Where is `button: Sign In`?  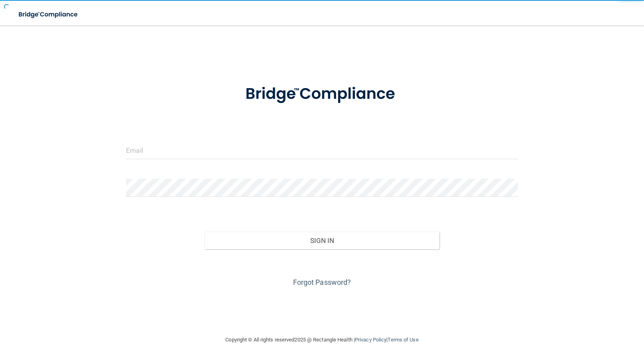 button: Sign In is located at coordinates (322, 241).